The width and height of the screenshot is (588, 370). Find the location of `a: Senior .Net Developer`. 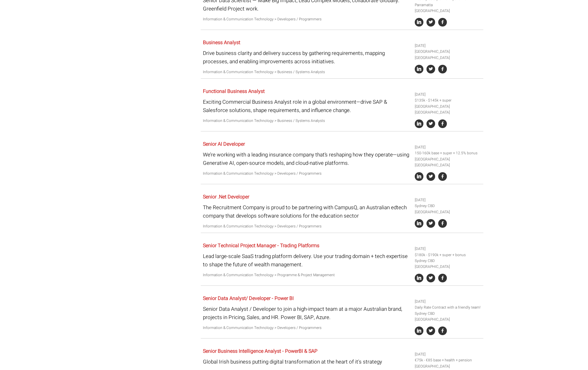

a: Senior .Net Developer is located at coordinates (226, 197).